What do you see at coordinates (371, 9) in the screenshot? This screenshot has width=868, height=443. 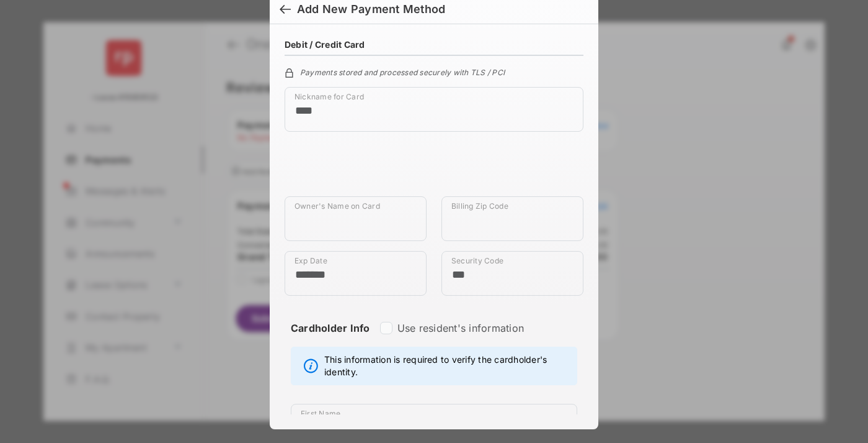 I see `div: Add New Payment Method` at bounding box center [371, 9].